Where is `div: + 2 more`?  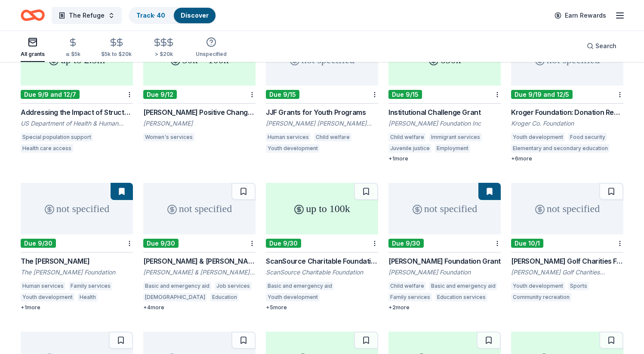 div: + 2 more is located at coordinates (445, 307).